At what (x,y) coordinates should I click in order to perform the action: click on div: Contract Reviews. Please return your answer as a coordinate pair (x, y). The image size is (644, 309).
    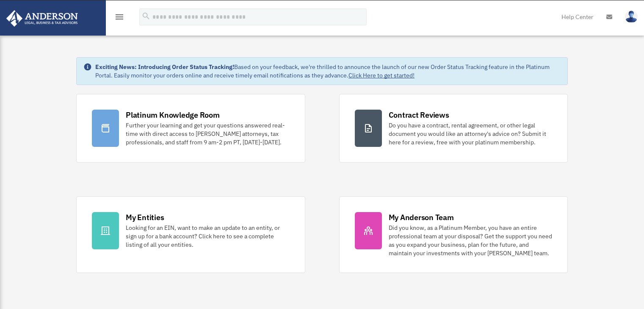
    Looking at the image, I should click on (419, 115).